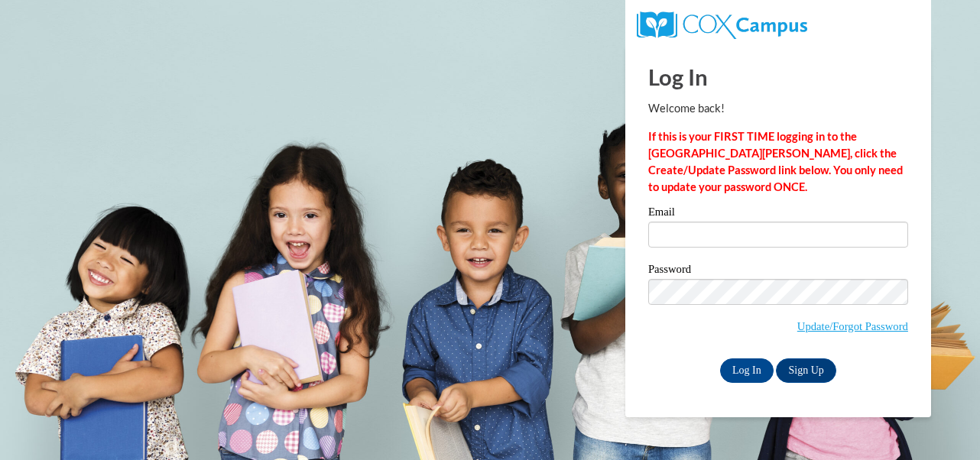 This screenshot has height=460, width=980. Describe the element at coordinates (852, 326) in the screenshot. I see `a: Update/Forgot Password` at that location.